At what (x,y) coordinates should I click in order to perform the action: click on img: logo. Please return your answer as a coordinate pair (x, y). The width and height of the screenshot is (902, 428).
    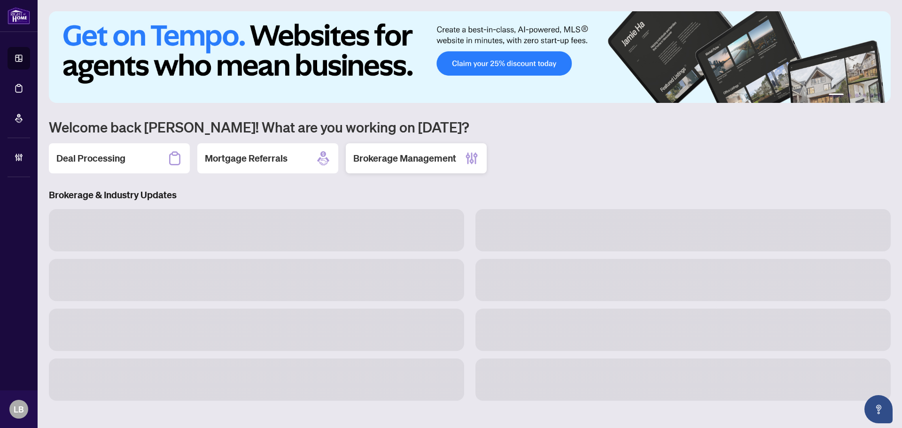
    Looking at the image, I should click on (19, 16).